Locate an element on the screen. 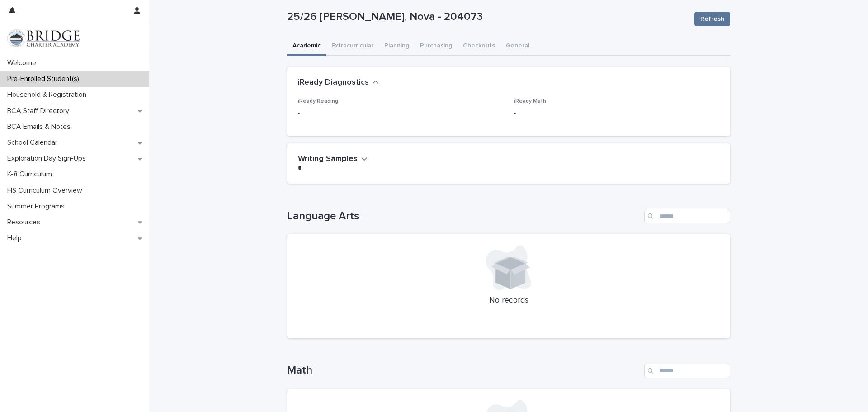  h1: Math is located at coordinates (464, 371).